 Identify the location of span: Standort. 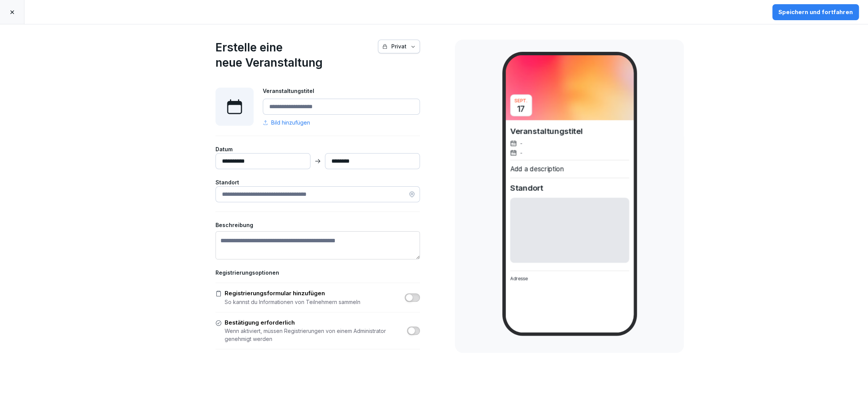
(227, 182).